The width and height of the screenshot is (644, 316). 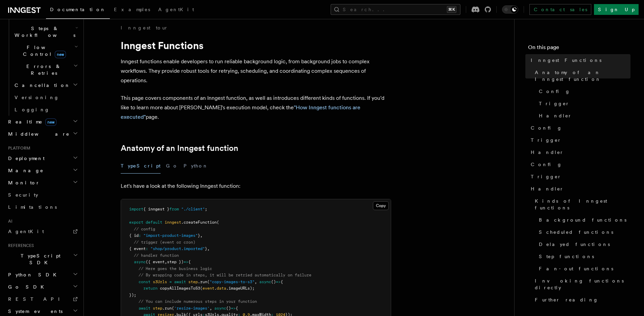 What do you see at coordinates (582, 76) in the screenshot?
I see `span: Anatomy of an Inngest function` at bounding box center [582, 76].